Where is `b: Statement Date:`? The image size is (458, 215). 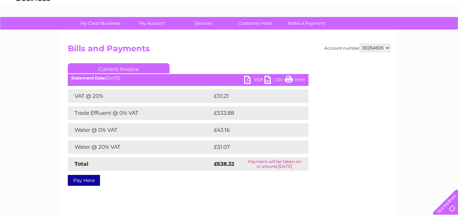
b: Statement Date: is located at coordinates (88, 78).